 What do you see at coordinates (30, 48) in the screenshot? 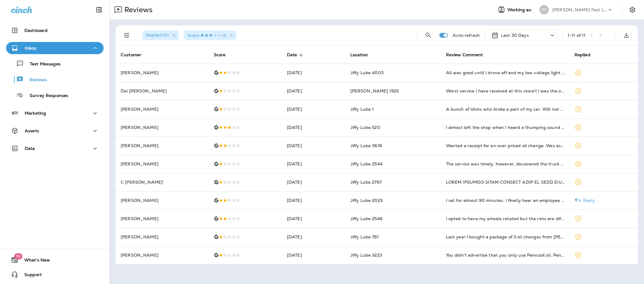
I see `p: Inbox` at bounding box center [30, 48].